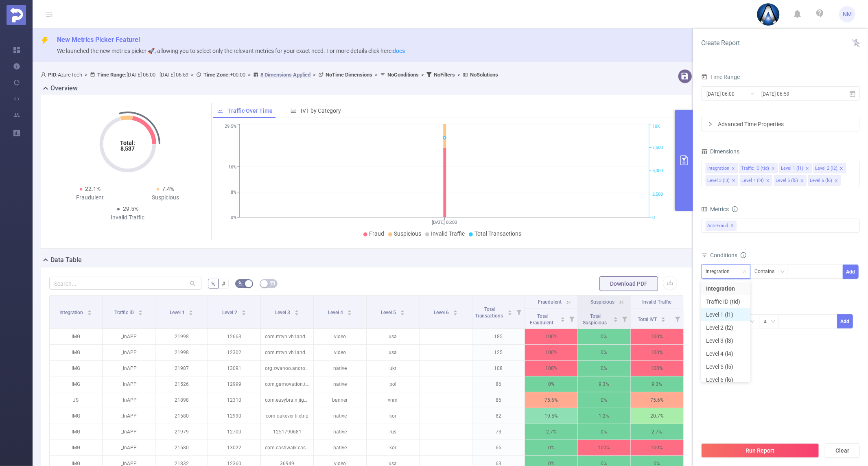  What do you see at coordinates (604, 416) in the screenshot?
I see `p: 1.2%` at bounding box center [604, 416].